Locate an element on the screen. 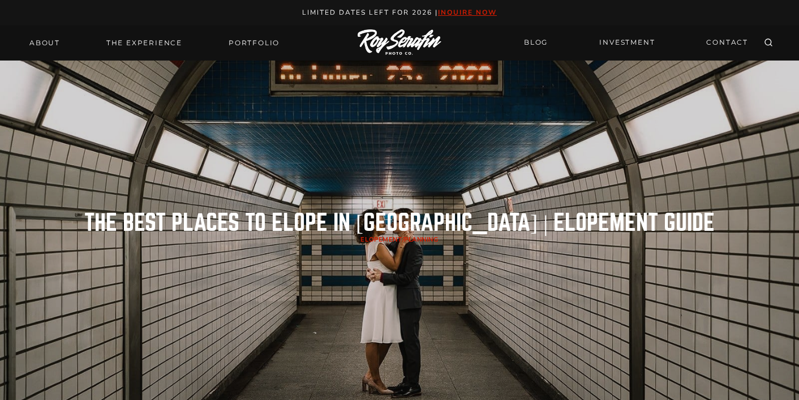 Image resolution: width=799 pixels, height=400 pixels. nav: Secondary Navigation is located at coordinates (636, 42).